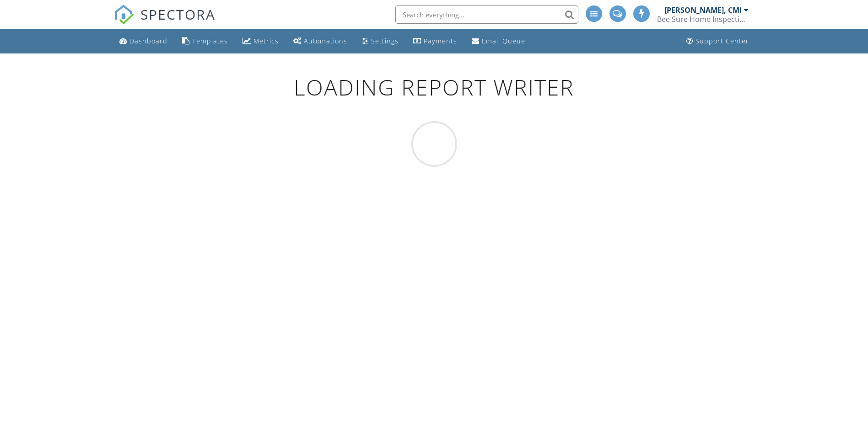 This screenshot has height=436, width=868. I want to click on a: Settings, so click(380, 41).